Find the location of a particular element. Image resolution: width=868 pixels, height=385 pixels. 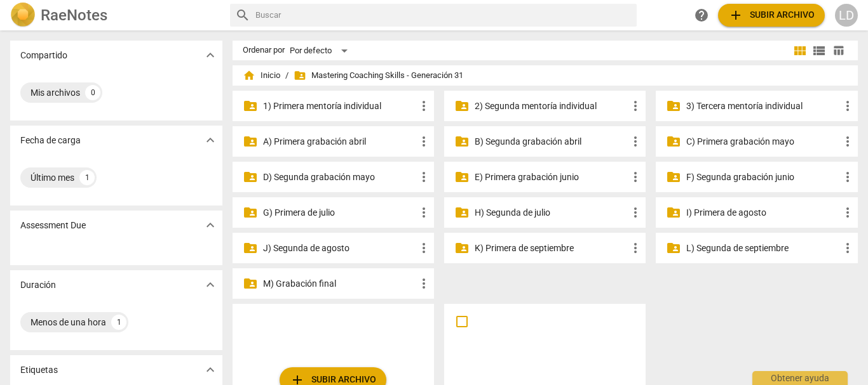

p: K) Primera de septiembre is located at coordinates (551, 249).